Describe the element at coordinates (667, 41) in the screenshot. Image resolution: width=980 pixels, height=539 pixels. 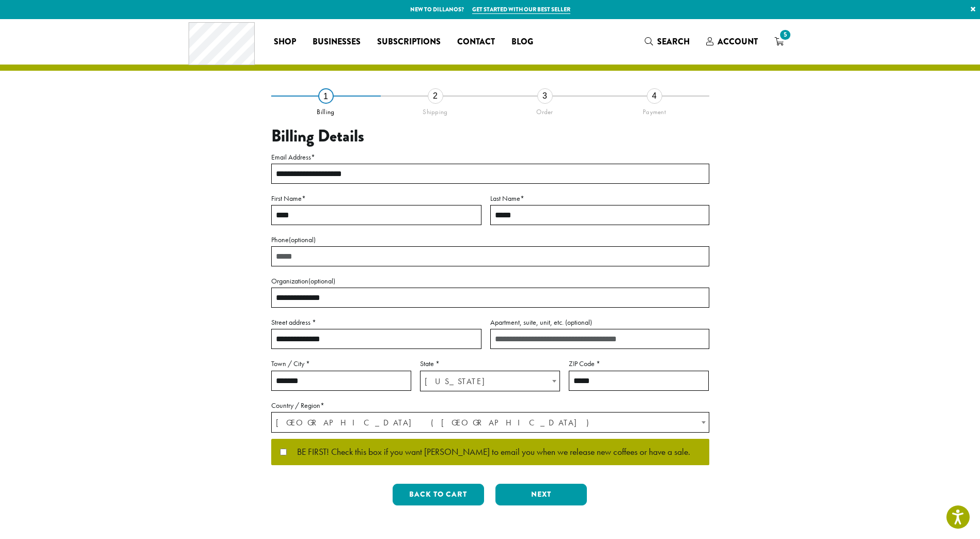
I see `a: Search` at that location.